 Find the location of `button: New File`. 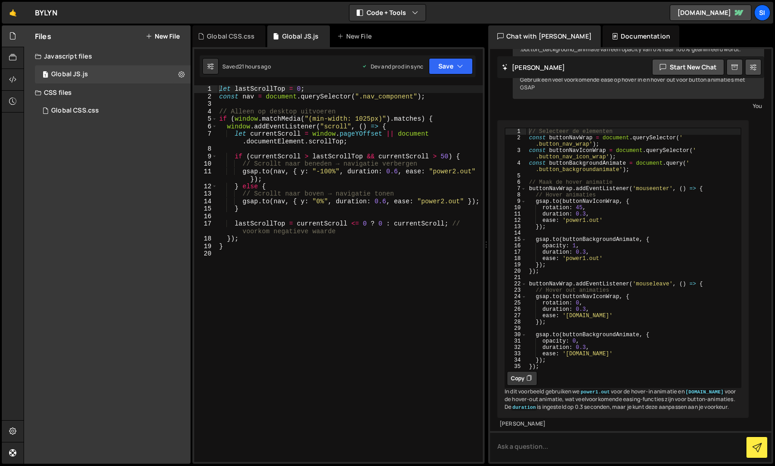

button: New File is located at coordinates (162, 36).